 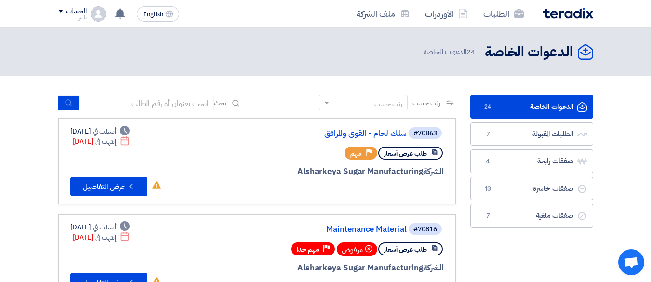 I want to click on div: #70863, so click(x=425, y=133).